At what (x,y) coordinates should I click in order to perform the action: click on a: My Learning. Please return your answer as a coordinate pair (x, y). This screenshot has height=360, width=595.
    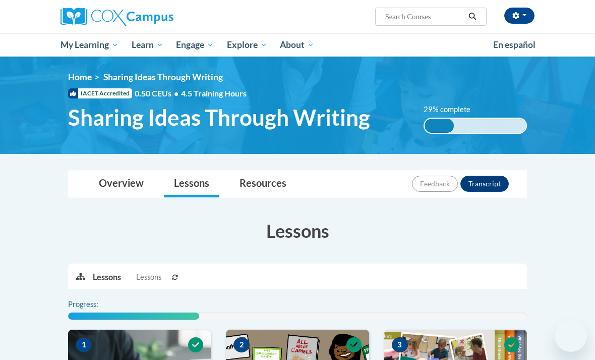
    Looking at the image, I should click on (89, 45).